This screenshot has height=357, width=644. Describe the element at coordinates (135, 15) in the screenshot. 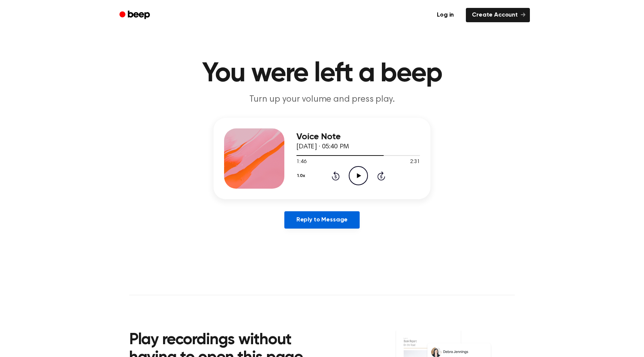

I see `a: Beep` at that location.